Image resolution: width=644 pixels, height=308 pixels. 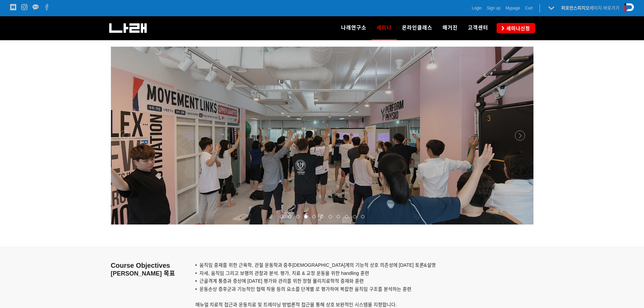 What do you see at coordinates (477, 8) in the screenshot?
I see `a: Login` at bounding box center [477, 8].